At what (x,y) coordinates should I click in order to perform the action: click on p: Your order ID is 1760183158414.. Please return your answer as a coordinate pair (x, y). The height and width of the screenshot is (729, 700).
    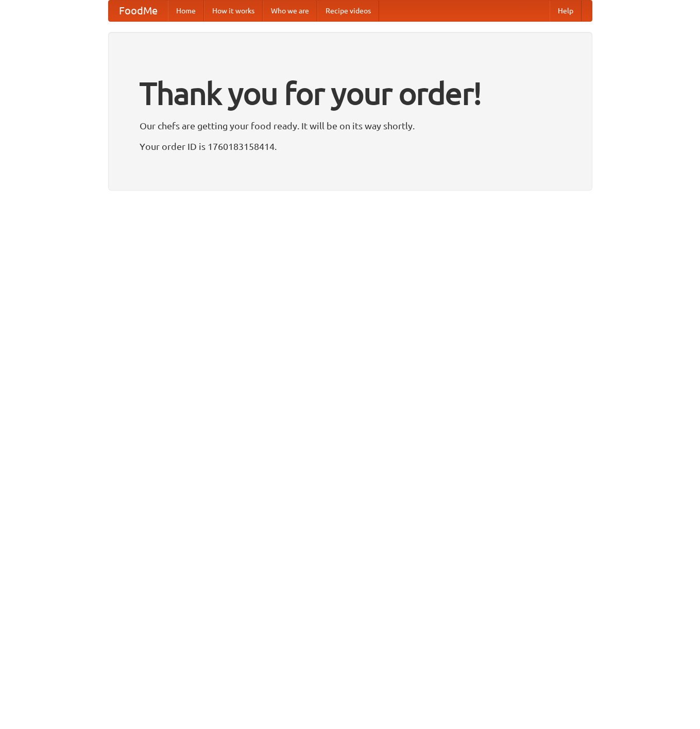
    Looking at the image, I should click on (350, 146).